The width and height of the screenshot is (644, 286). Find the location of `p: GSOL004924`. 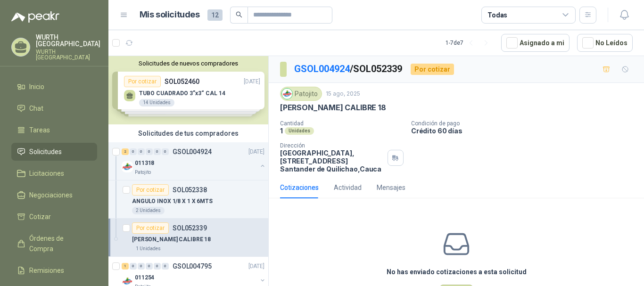

p: GSOL004924 is located at coordinates (192, 152).